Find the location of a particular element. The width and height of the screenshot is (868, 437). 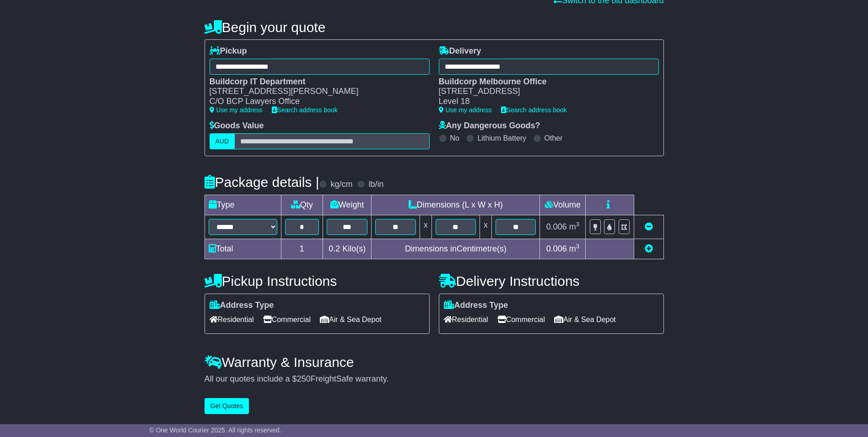

label: AUD is located at coordinates (222, 141).